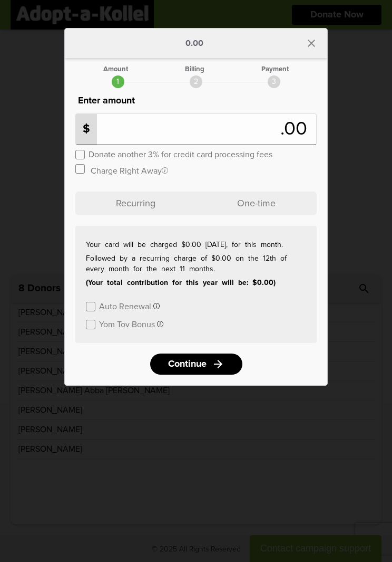 This screenshot has height=562, width=392. I want to click on a: Continuearrow_forward, so click(196, 364).